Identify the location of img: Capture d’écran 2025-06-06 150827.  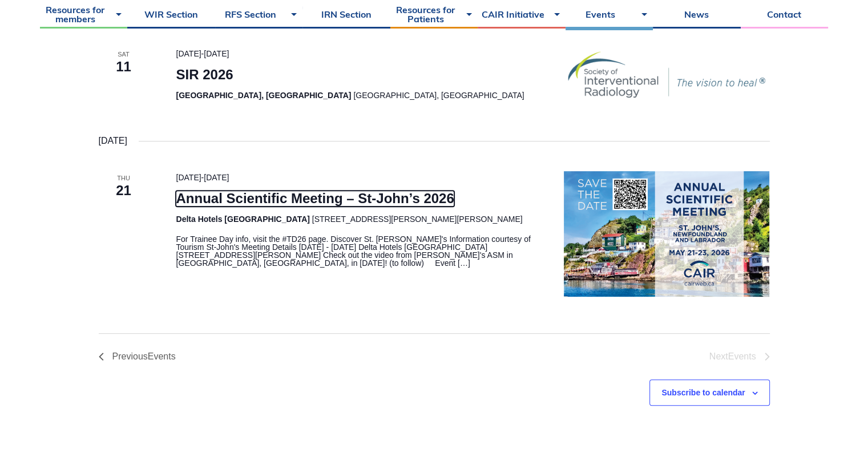
(666, 233).